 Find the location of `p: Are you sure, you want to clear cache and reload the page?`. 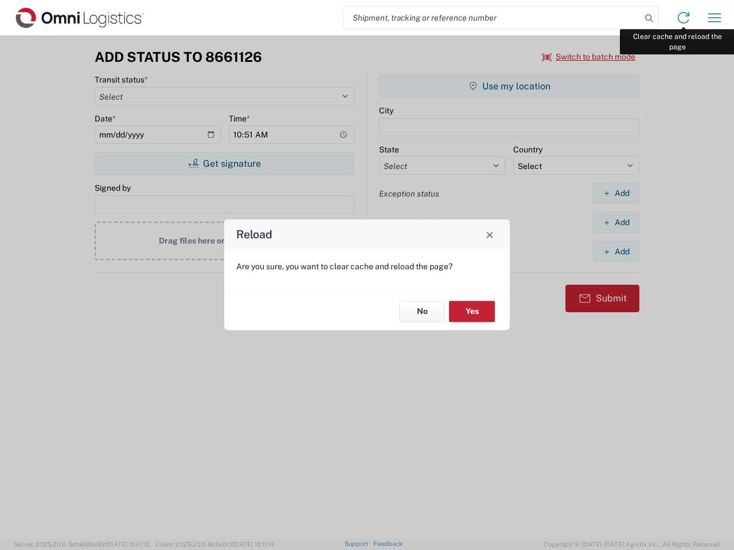

p: Are you sure, you want to clear cache and reload the page? is located at coordinates (367, 267).